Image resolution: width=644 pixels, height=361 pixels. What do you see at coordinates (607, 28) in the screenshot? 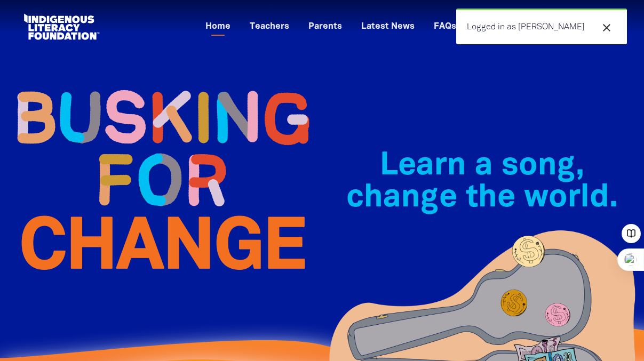
I see `button: close` at bounding box center [607, 28].